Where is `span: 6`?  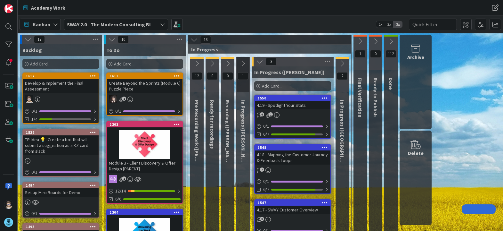 span: 6 is located at coordinates (262, 114).